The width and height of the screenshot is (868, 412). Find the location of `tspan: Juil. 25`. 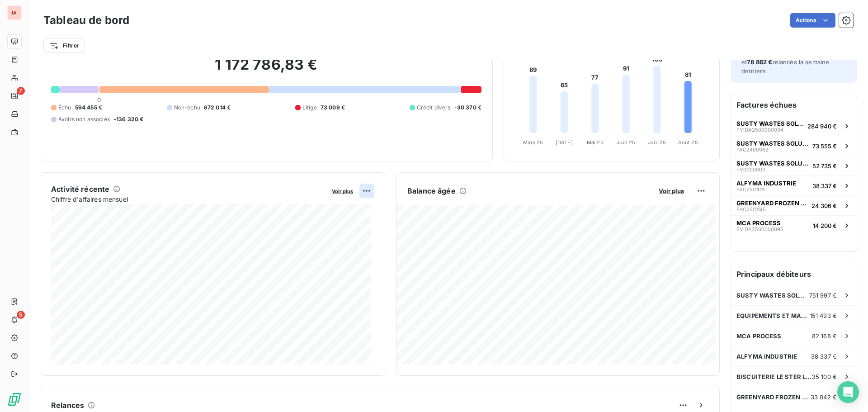

tspan: Juil. 25 is located at coordinates (657, 142).